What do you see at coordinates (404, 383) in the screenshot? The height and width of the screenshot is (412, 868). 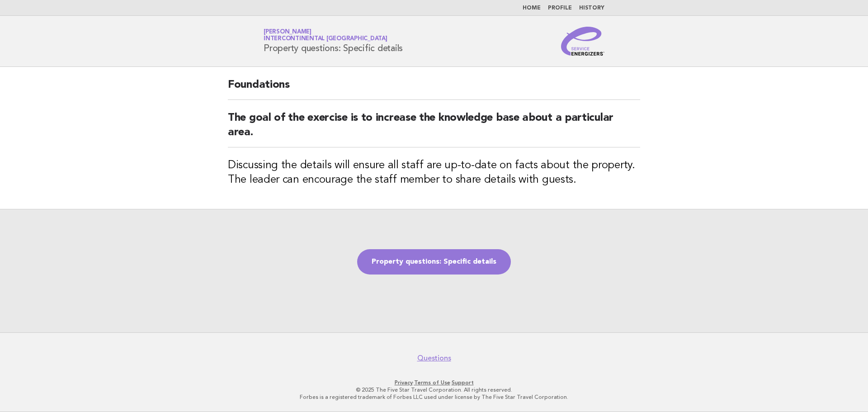 I see `a: Privacy` at bounding box center [404, 383].